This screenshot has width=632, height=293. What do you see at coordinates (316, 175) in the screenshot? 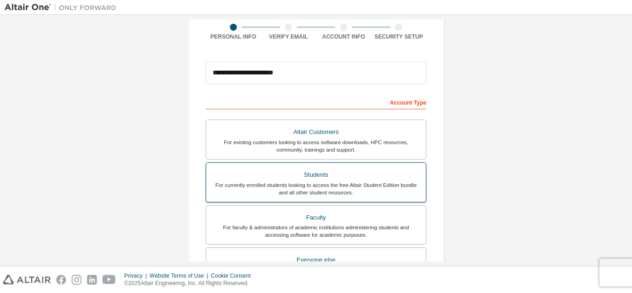
I see `div: Students` at bounding box center [316, 175].